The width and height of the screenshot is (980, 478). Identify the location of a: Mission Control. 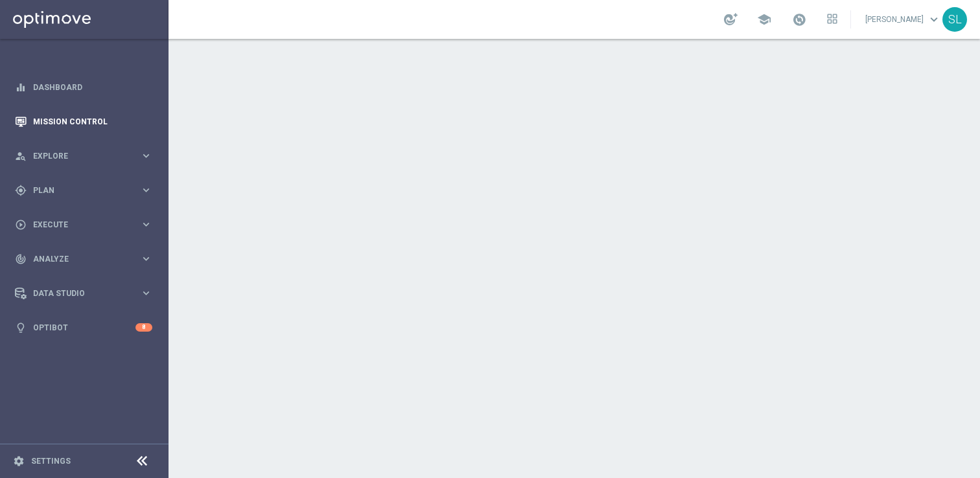
(93, 121).